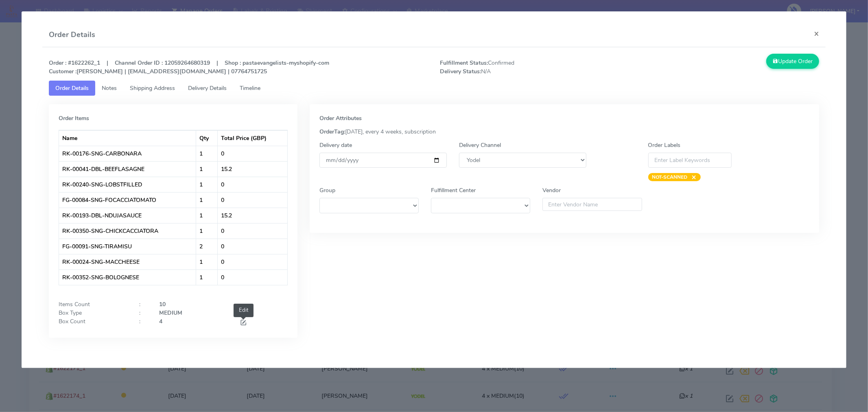  What do you see at coordinates (336, 145) in the screenshot?
I see `label: Delivery date` at bounding box center [336, 145].